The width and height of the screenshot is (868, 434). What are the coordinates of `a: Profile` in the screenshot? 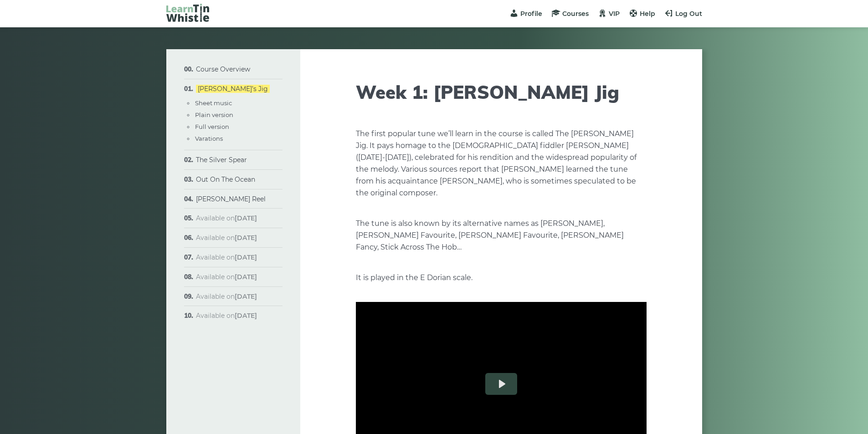 It's located at (526, 14).